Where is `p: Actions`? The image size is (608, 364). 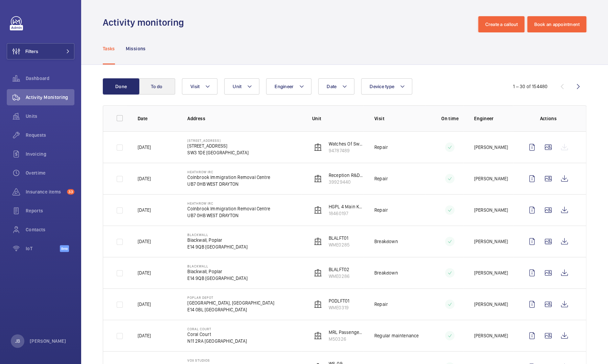
p: Actions is located at coordinates (548, 119).